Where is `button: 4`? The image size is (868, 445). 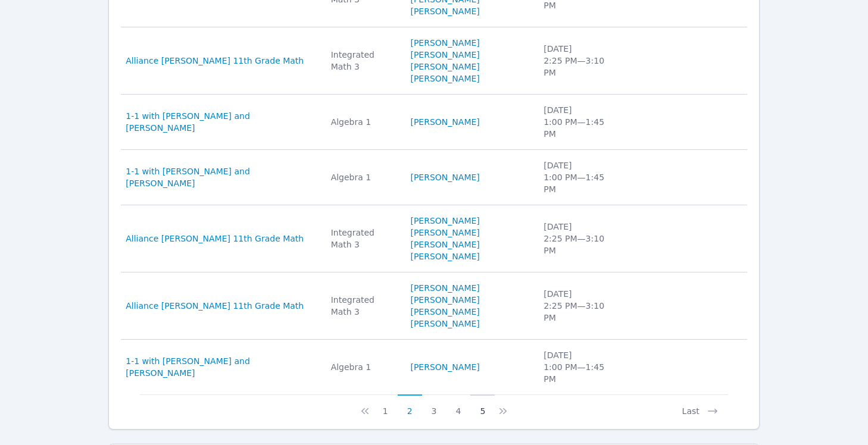
button: 4 is located at coordinates (458, 406).